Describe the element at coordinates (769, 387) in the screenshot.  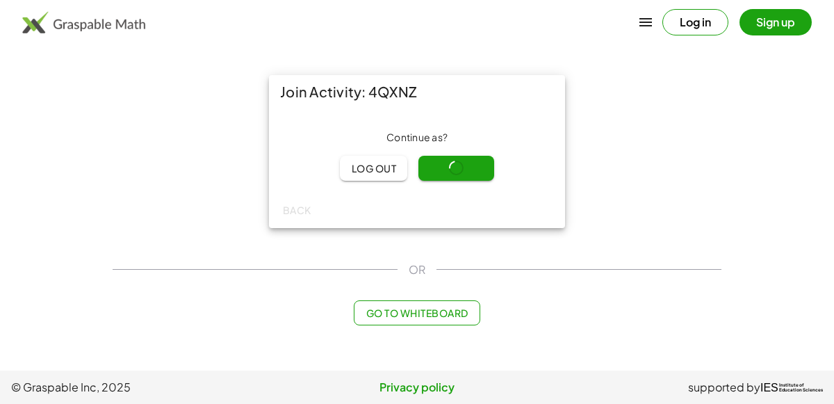
I see `span: IES` at that location.